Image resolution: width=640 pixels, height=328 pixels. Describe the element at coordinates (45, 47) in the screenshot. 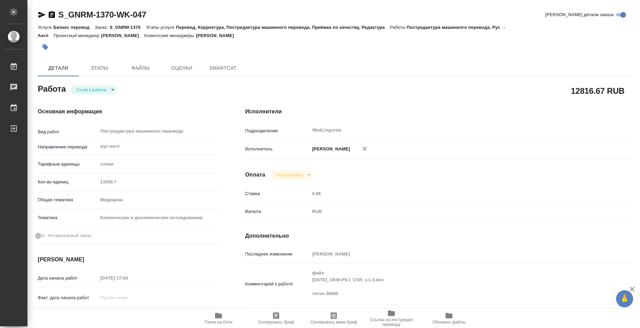

I see `button: Добавить тэг` at that location.